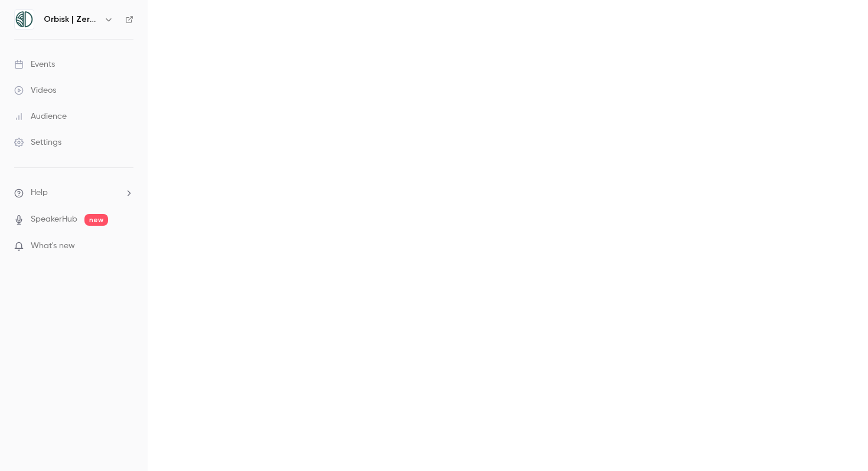 This screenshot has width=868, height=471. Describe the element at coordinates (40, 117) in the screenshot. I see `div: Audience` at that location.